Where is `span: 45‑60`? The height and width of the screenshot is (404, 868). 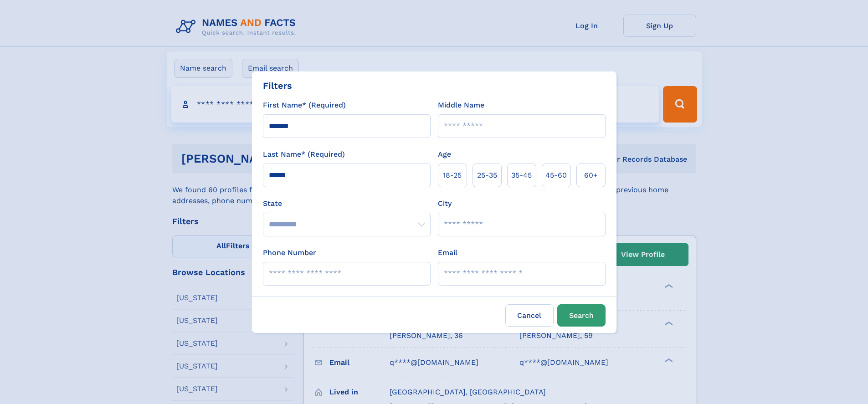
span: 45‑60 is located at coordinates (556, 175).